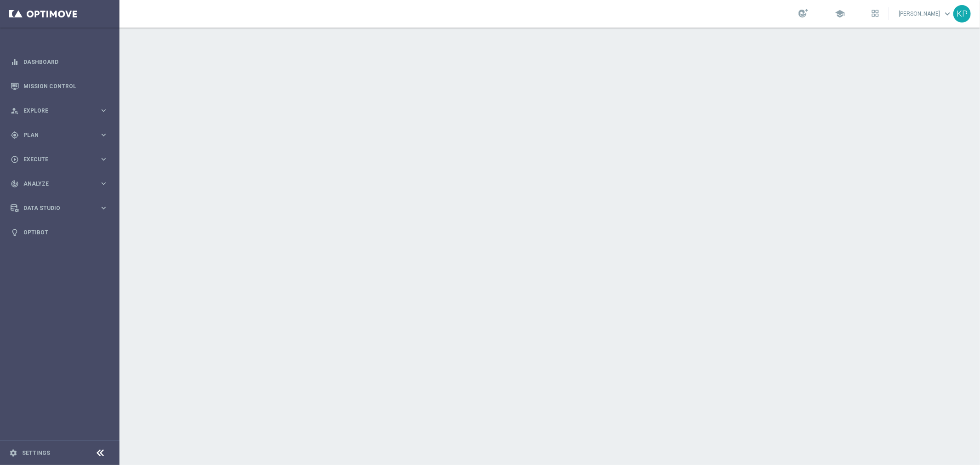 This screenshot has width=980, height=465. What do you see at coordinates (59, 208) in the screenshot?
I see `div: Data Studio keyboard_arrow_right` at bounding box center [59, 208].